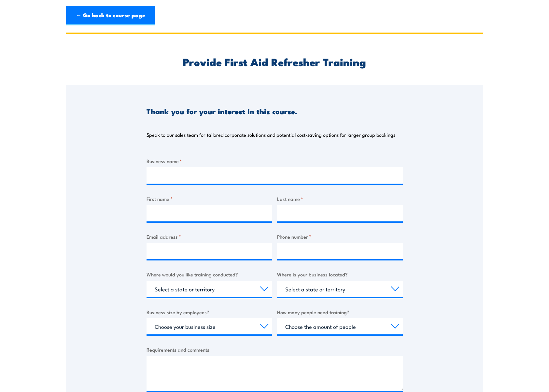 The width and height of the screenshot is (549, 392). What do you see at coordinates (210, 312) in the screenshot?
I see `label: Business size by employees?` at bounding box center [210, 312].